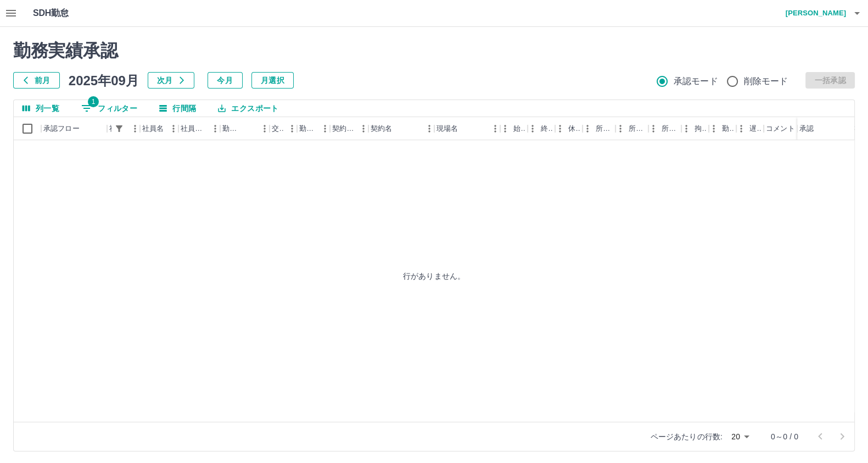  What do you see at coordinates (119, 129) in the screenshot?
I see `div: 1件のフィルターを適用中` at bounding box center [119, 129].